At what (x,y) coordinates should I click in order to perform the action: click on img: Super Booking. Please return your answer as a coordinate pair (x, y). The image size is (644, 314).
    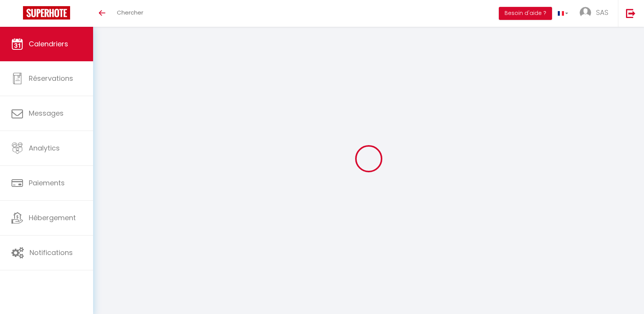
    Looking at the image, I should click on (46, 13).